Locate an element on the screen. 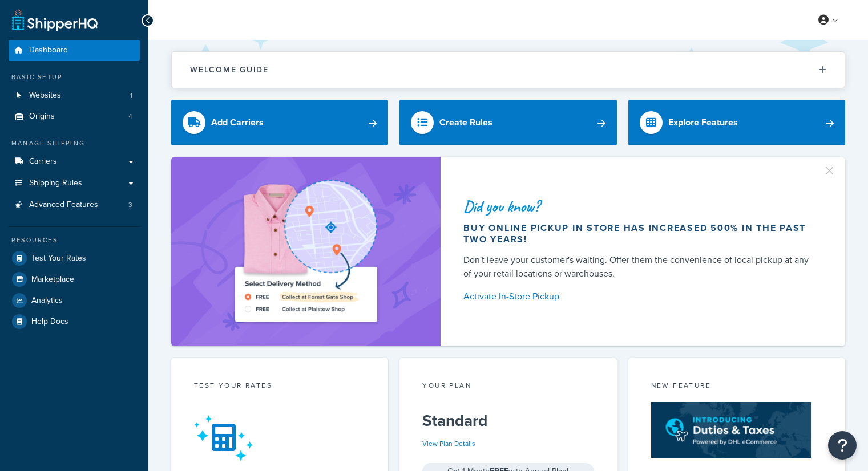 This screenshot has height=471, width=868. a: Test Your Rates is located at coordinates (74, 259).